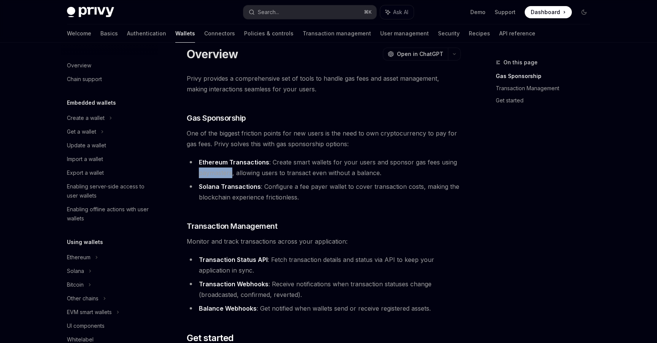 The image size is (657, 343). I want to click on a: Transaction management, so click(337, 33).